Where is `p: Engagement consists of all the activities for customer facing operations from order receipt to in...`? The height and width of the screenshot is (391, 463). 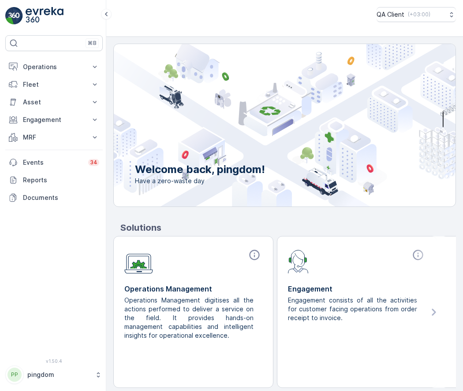
p: Engagement consists of all the activities for customer facing operations from order receipt to in... is located at coordinates (353, 309).